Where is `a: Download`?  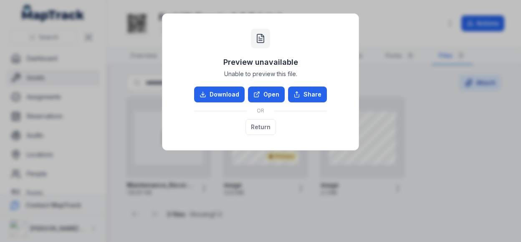
a: Download is located at coordinates (219, 94).